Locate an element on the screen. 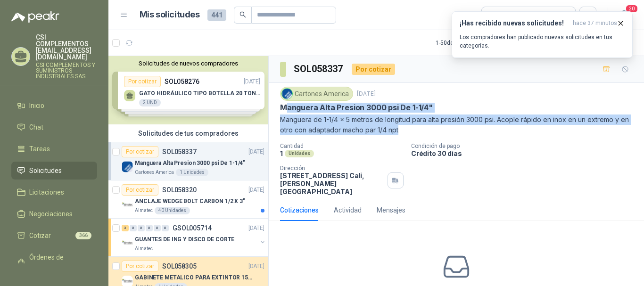 Image resolution: width=644 pixels, height=286 pixels. a: Inicio is located at coordinates (54, 106).